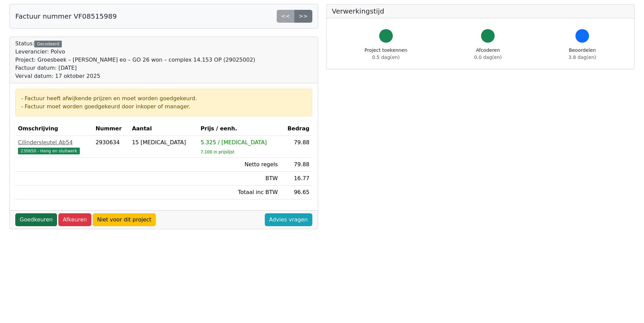  Describe the element at coordinates (488, 57) in the screenshot. I see `span: 0.0 dag(en)` at that location.